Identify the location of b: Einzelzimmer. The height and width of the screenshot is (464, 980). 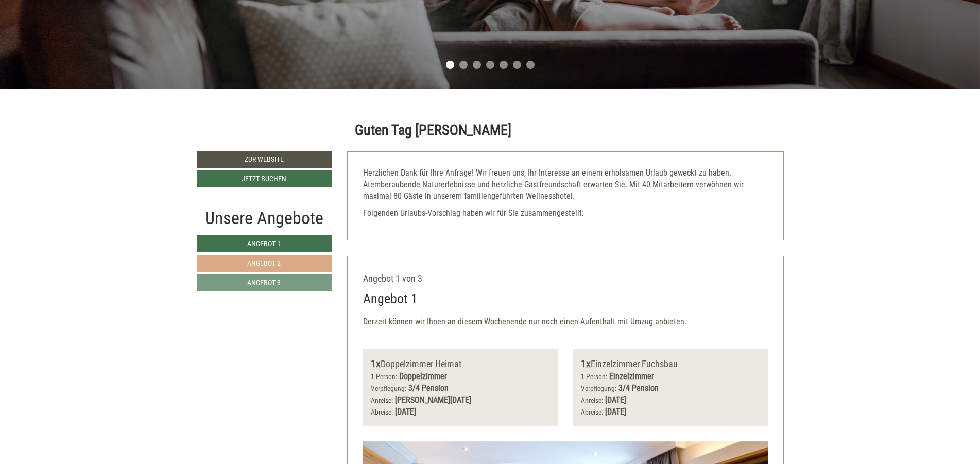
(631, 375).